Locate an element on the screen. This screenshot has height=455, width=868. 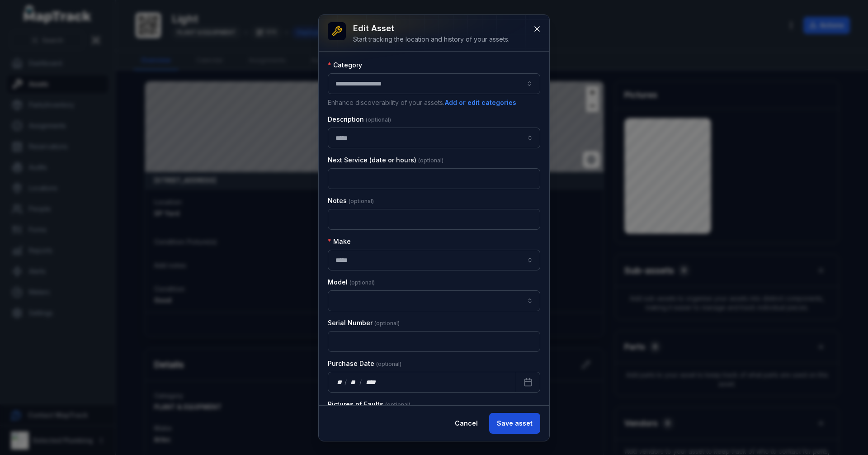
input: asset-edit:cf[09246113-4bcc-4687-b44f-db17154807e5]-label is located at coordinates (434, 260).